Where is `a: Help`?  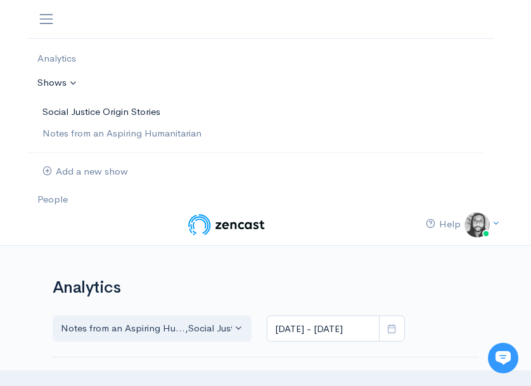
a: Help is located at coordinates (443, 224).